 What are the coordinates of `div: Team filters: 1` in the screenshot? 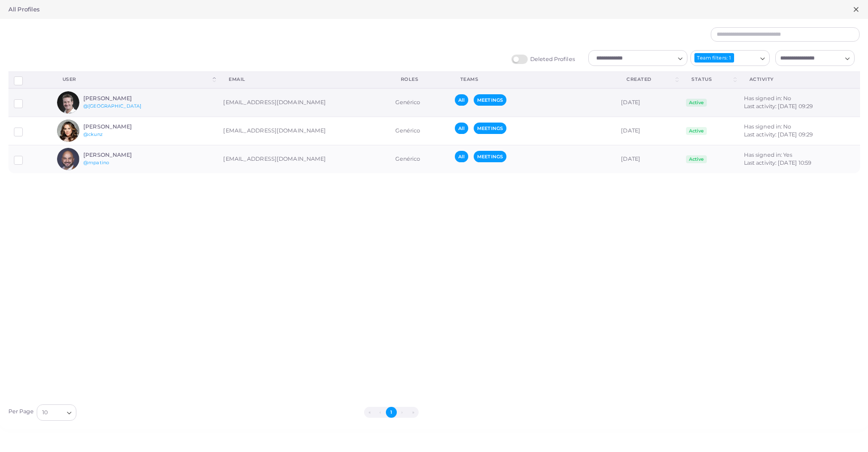 It's located at (714, 57).